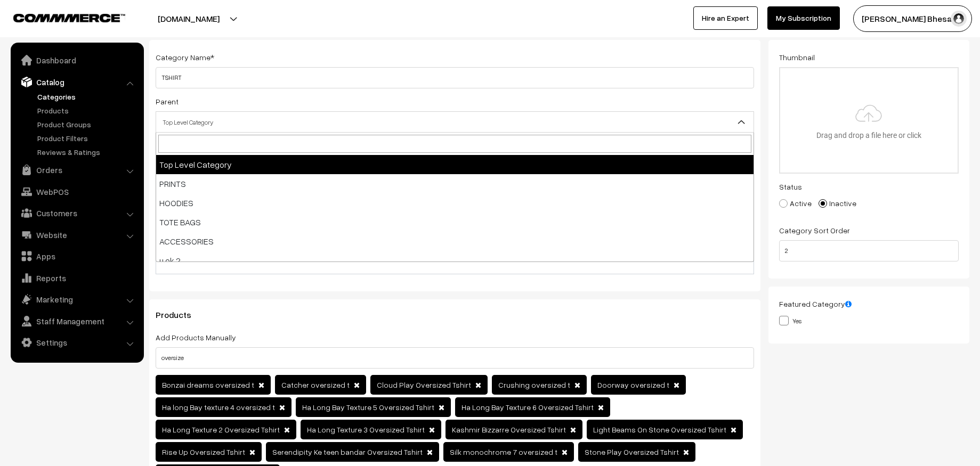 The image size is (980, 466). Describe the element at coordinates (837, 203) in the screenshot. I see `label: Inactive` at that location.